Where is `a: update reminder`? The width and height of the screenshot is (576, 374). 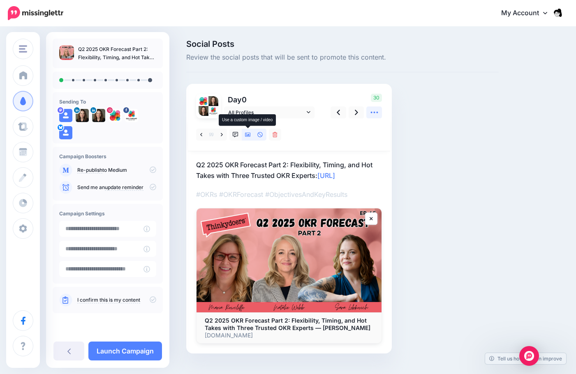 a: update reminder is located at coordinates (124, 187).